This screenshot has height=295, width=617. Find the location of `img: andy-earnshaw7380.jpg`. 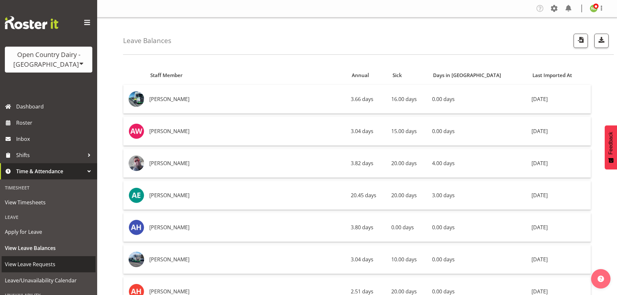

img: andy-earnshaw7380.jpg is located at coordinates (136, 195).